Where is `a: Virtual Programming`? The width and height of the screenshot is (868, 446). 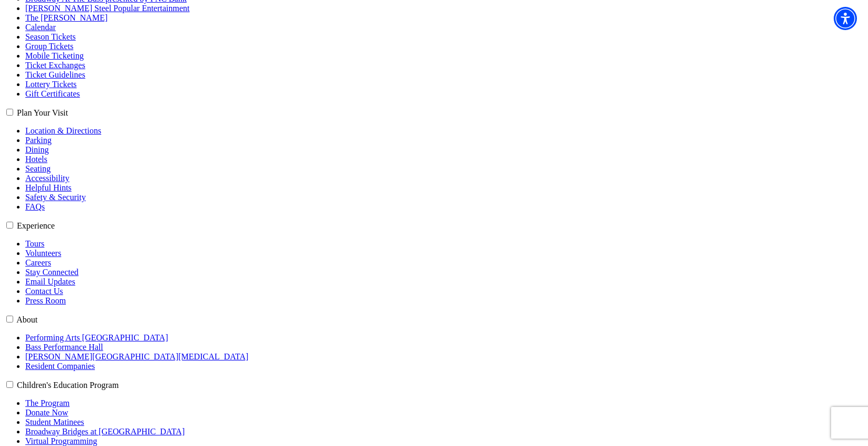 a: Virtual Programming is located at coordinates (61, 441).